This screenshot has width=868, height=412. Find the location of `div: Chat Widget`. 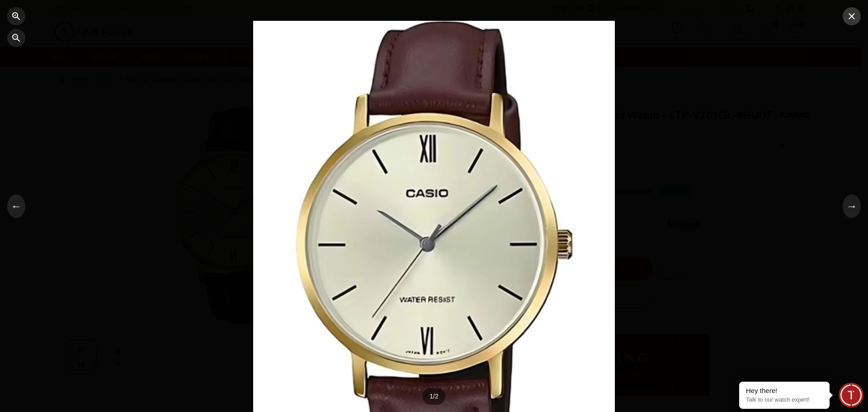

div: Chat Widget is located at coordinates (850, 394).